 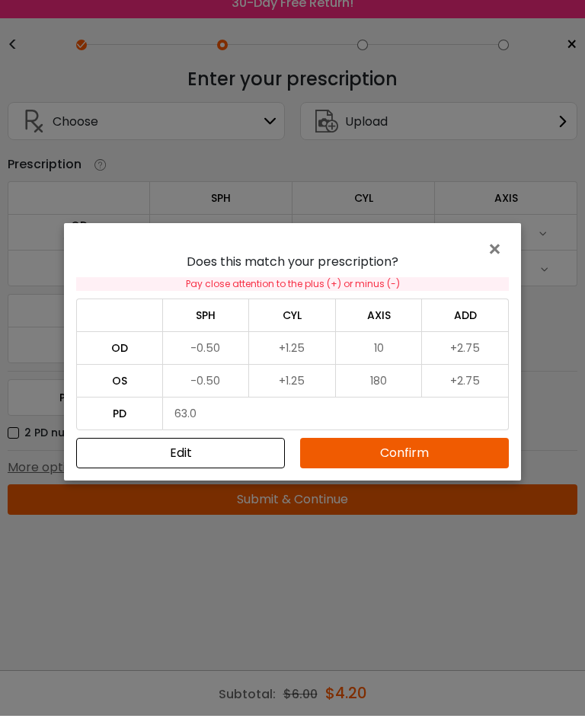 I want to click on td: CYL, so click(x=292, y=327).